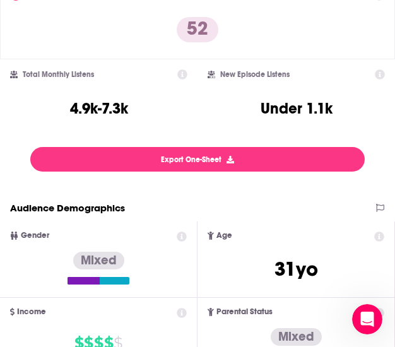  Describe the element at coordinates (58, 75) in the screenshot. I see `h2: Total Monthly Listens` at that location.